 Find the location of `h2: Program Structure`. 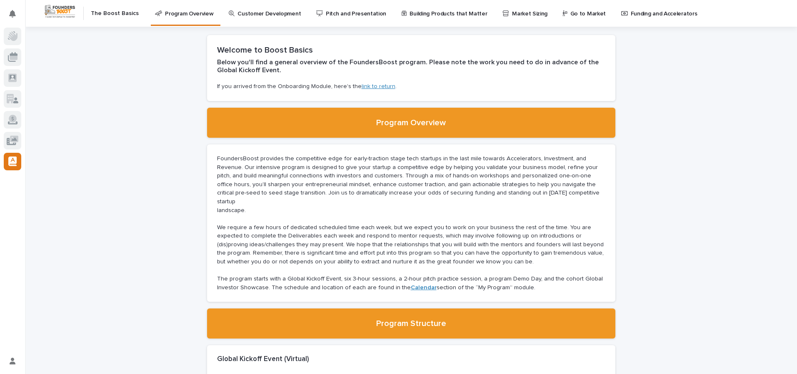

h2: Program Structure is located at coordinates (411, 323).